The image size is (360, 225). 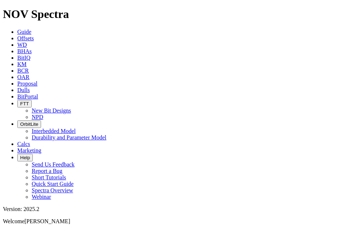 What do you see at coordinates (53, 184) in the screenshot?
I see `a: Quick Start Guide` at bounding box center [53, 184].